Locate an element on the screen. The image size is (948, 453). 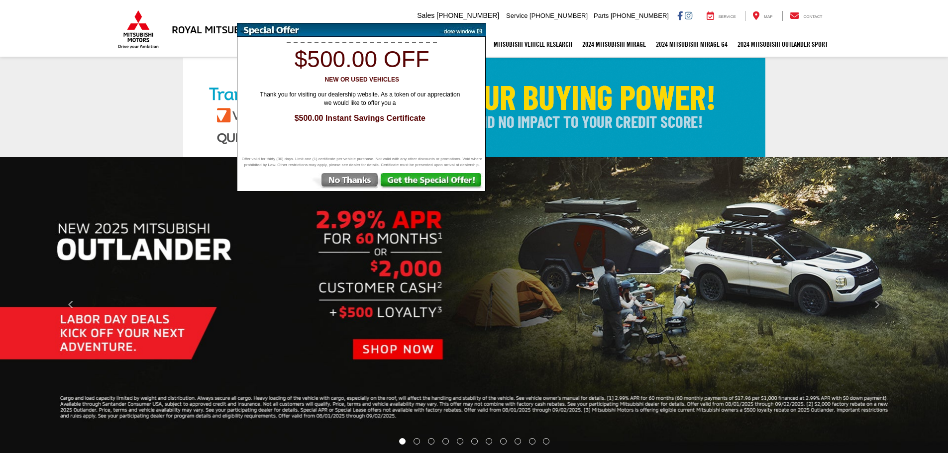
li: Go to slide number 8. is located at coordinates (503, 441).